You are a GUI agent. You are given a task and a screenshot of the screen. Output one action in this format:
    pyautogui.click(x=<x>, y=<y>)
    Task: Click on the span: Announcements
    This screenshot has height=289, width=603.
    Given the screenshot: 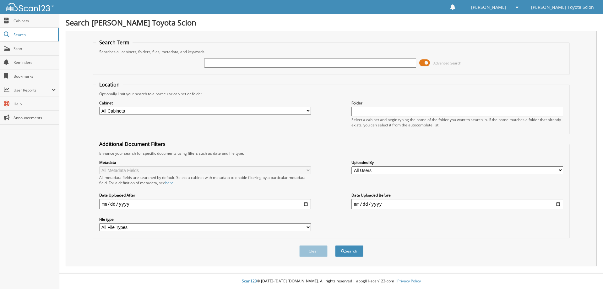 What is the action you would take?
    pyautogui.click(x=35, y=117)
    